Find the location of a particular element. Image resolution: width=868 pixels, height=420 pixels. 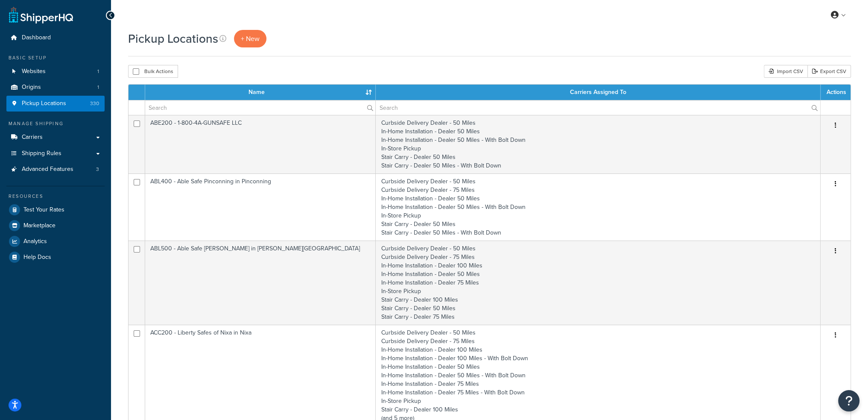

li: Help Docs is located at coordinates (55, 257).